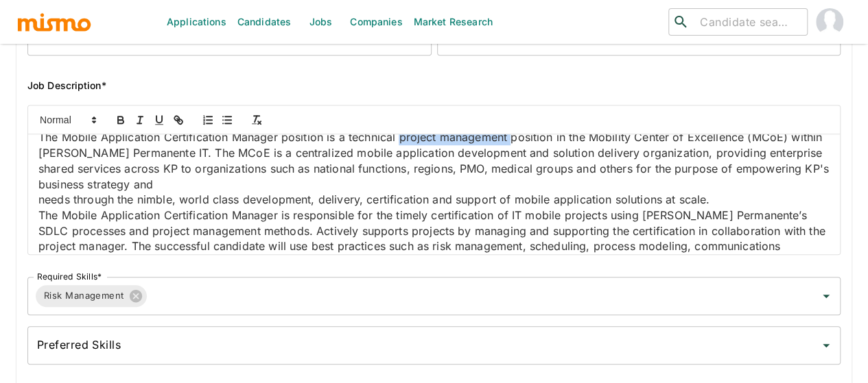 This screenshot has width=868, height=383. I want to click on label: Required Skills*, so click(70, 277).